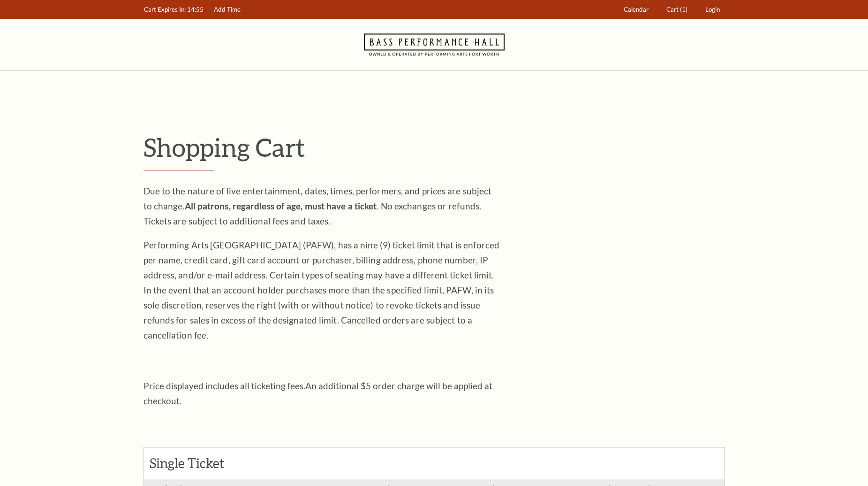  What do you see at coordinates (673, 9) in the screenshot?
I see `span: Cart` at bounding box center [673, 9].